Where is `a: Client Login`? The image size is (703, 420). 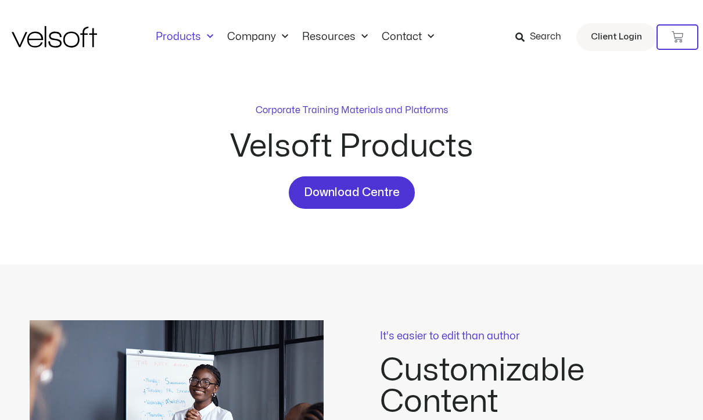
a: Client Login is located at coordinates (616, 37).